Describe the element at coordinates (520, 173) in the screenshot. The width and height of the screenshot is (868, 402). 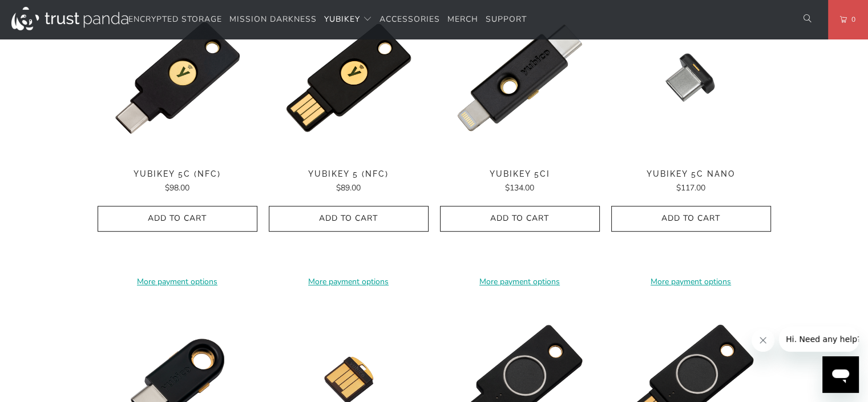
I see `span: YubiKey 5Ci` at that location.